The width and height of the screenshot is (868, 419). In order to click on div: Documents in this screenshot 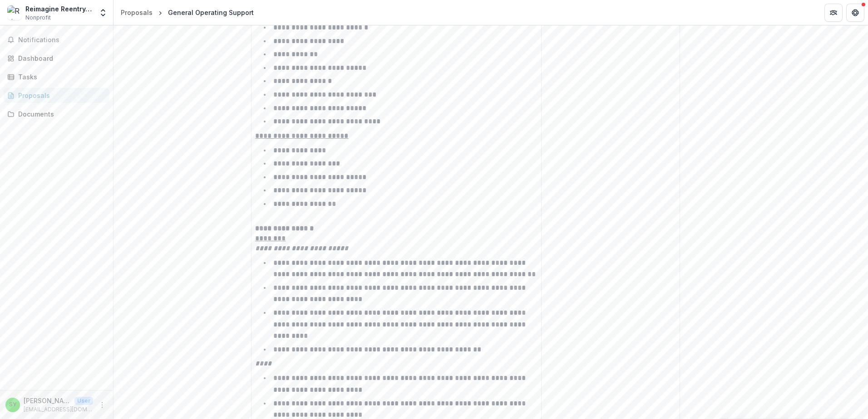, I will do `click(60, 114)`.